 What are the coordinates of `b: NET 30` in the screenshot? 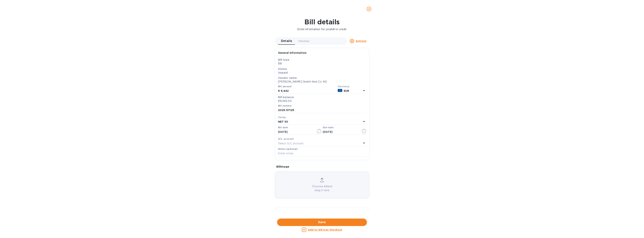 It's located at (283, 122).